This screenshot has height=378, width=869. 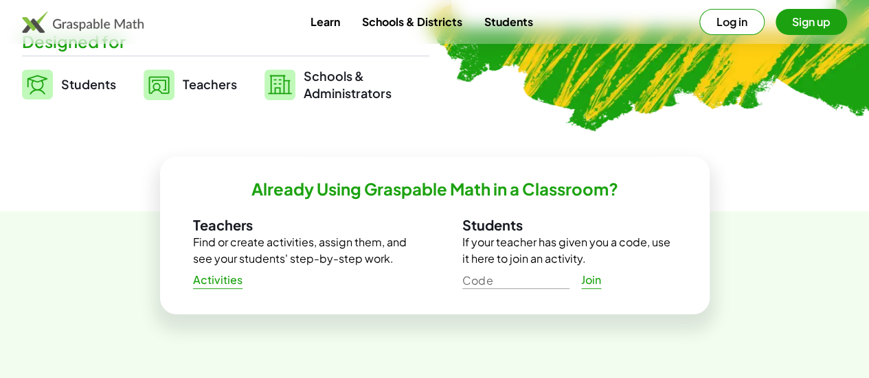 What do you see at coordinates (300, 225) in the screenshot?
I see `h3: Teachers` at bounding box center [300, 225].